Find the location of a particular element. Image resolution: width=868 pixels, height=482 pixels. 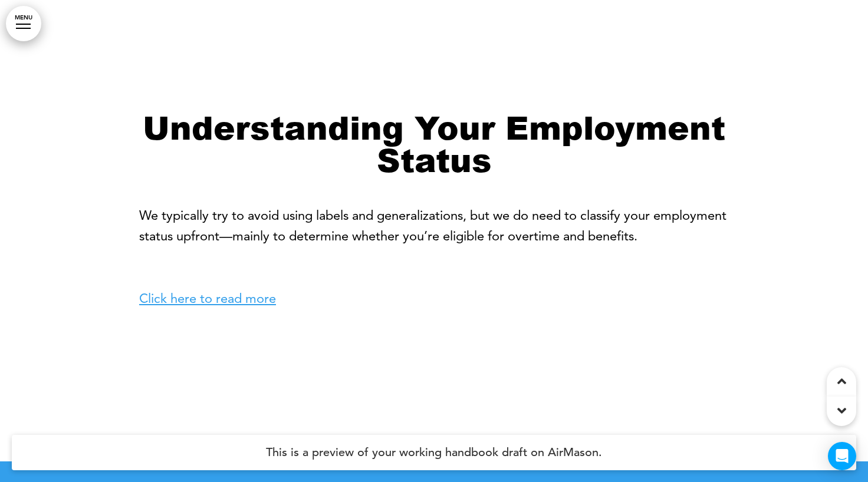

p: We typically try to avoid using labels and generalizations, but we do need to classify your emplo... is located at coordinates (434, 257).